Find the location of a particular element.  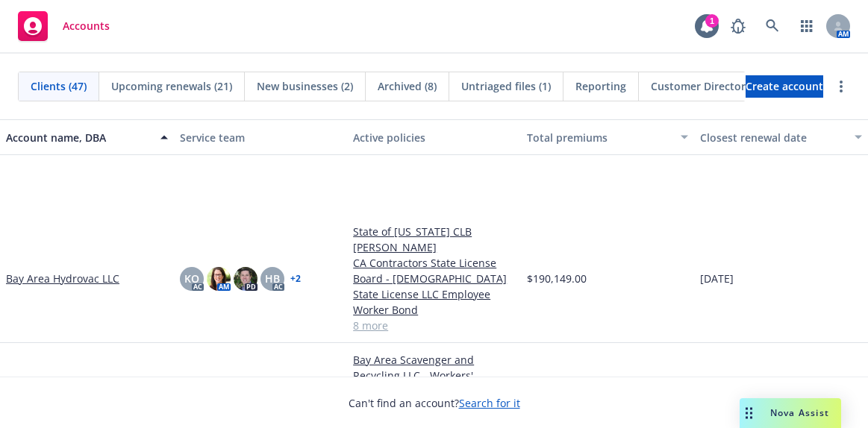

a: Search is located at coordinates (772, 26).